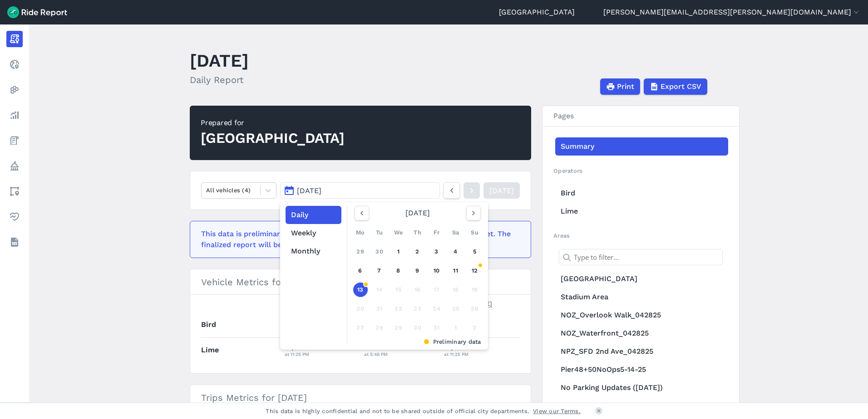  What do you see at coordinates (360, 328) in the screenshot?
I see `div: 27` at bounding box center [360, 328].